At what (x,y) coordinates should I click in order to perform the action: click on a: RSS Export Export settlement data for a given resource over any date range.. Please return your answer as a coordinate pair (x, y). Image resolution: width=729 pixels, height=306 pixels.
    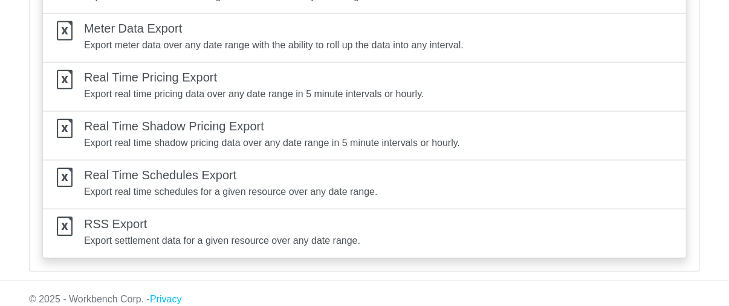
    Looking at the image, I should click on (364, 234).